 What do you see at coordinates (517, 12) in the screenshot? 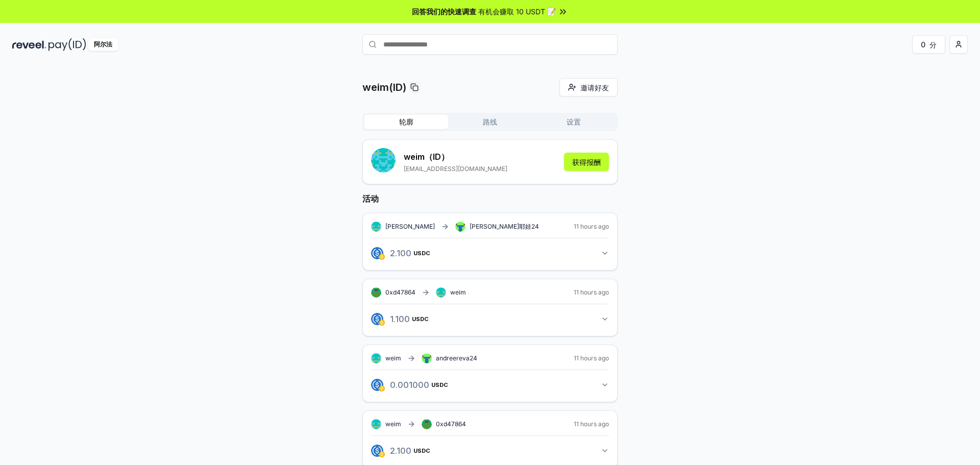
I see `font: 有机会赚取 10 USDT 📝` at bounding box center [517, 12].